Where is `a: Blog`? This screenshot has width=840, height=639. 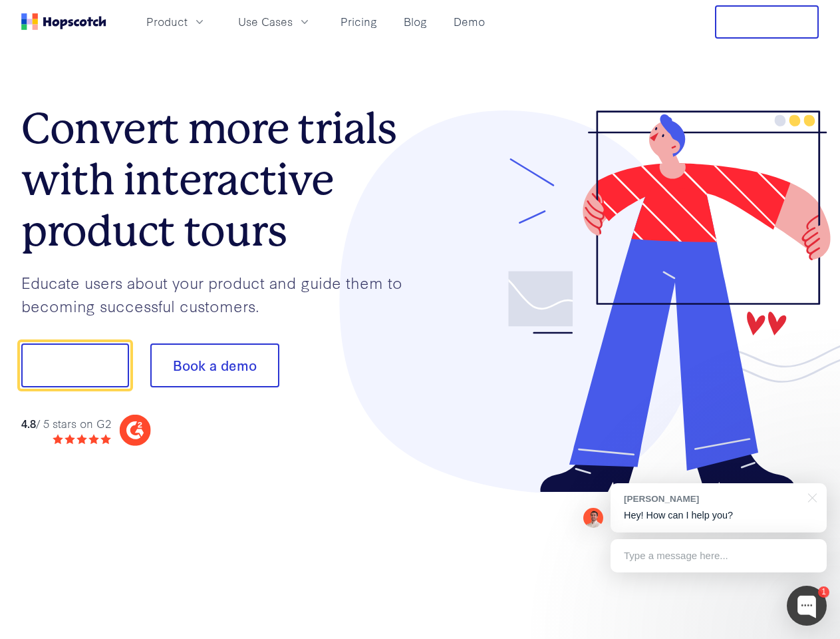 a: Blog is located at coordinates (415, 21).